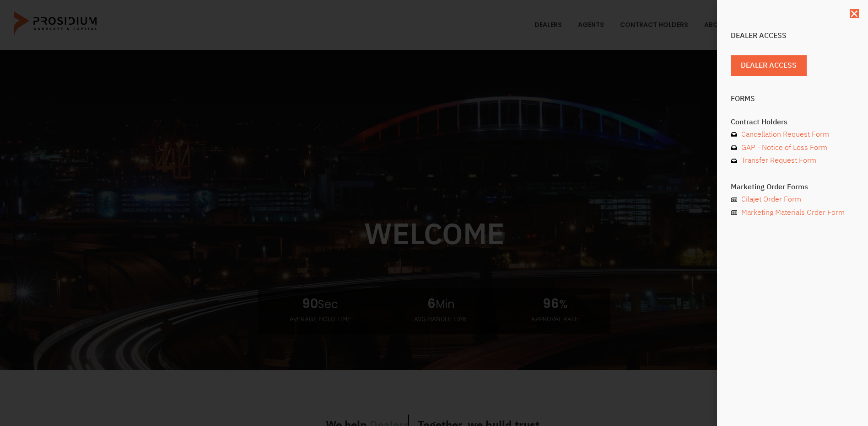 The width and height of the screenshot is (868, 426). I want to click on span: GAP - Notice of Loss Form, so click(783, 147).